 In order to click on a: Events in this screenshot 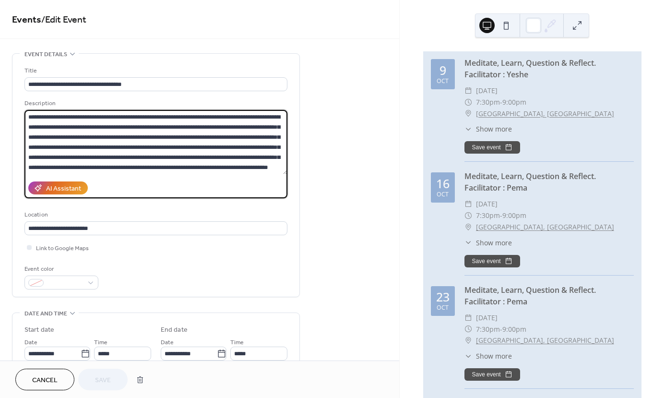, I will do `click(26, 20)`.